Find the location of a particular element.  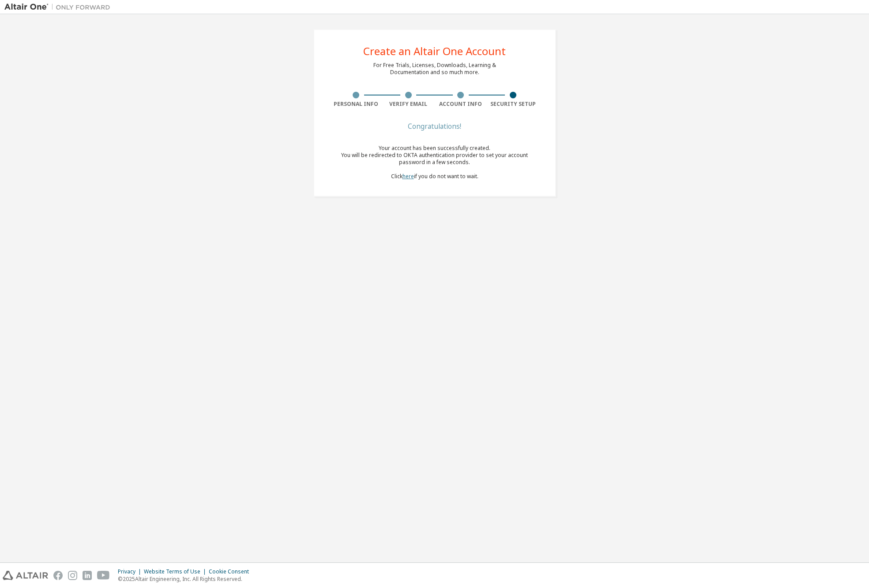

div: You will be redirected to OKTA authentication provider to set your account password in a few seco... is located at coordinates (434, 158).